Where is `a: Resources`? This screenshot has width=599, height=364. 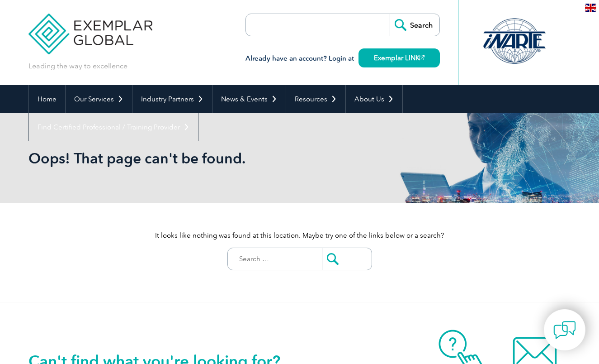
a: Resources is located at coordinates (316, 99).